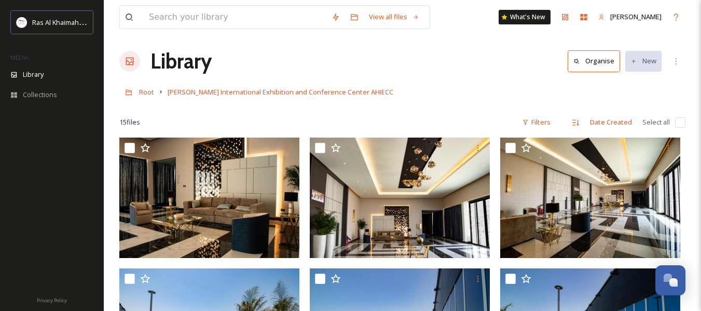  What do you see at coordinates (590, 197) in the screenshot?
I see `img: Al Hamra International Exhibition and Conference Center 13.jpg` at bounding box center [590, 197].